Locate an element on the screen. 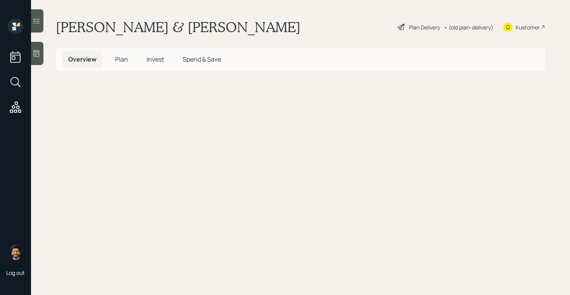  span: Spend & Save is located at coordinates (202, 59).